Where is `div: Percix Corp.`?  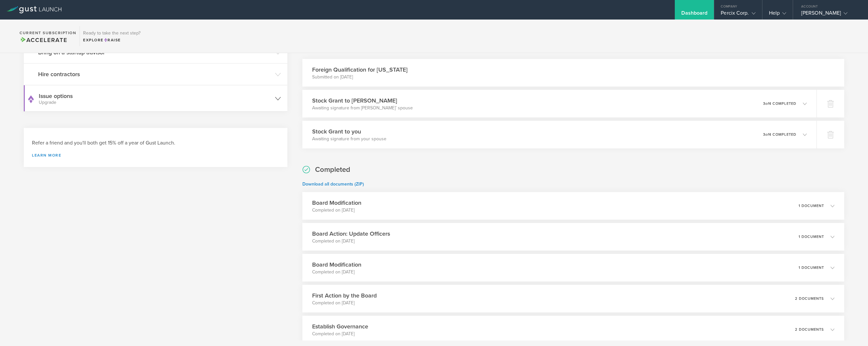
div: Percix Corp. is located at coordinates (738, 14).